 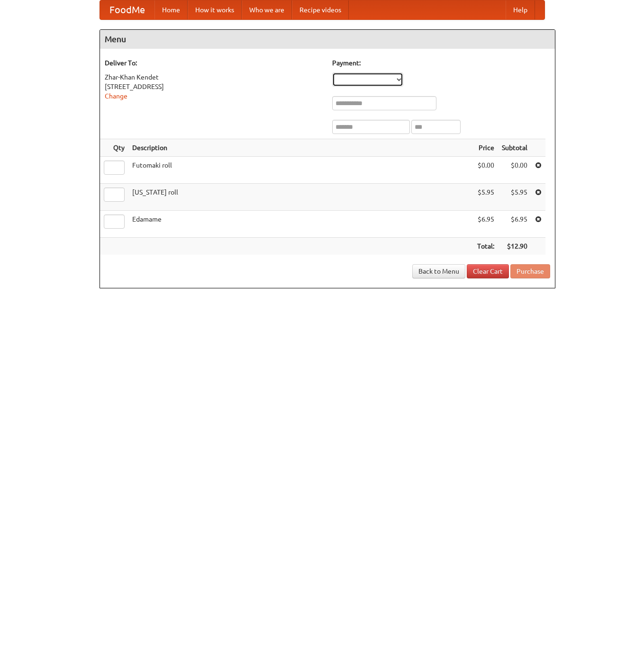 What do you see at coordinates (439, 272) in the screenshot?
I see `a: Back to Menu` at bounding box center [439, 272].